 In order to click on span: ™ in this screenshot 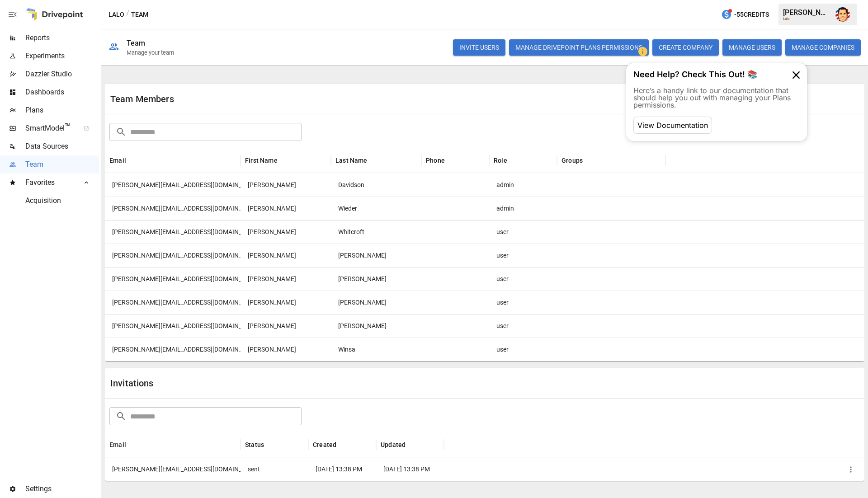, I will do `click(68, 127)`.